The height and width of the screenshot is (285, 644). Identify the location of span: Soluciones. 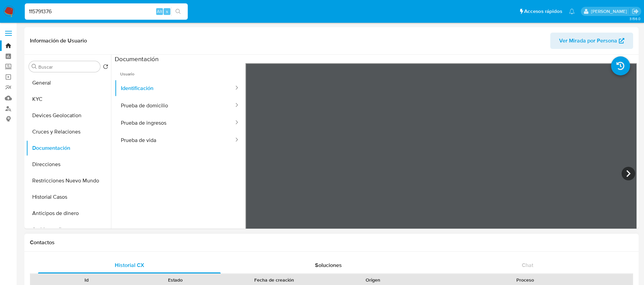
(328, 265).